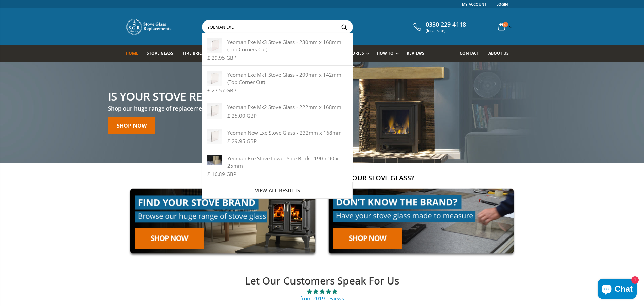  Describe the element at coordinates (499, 53) in the screenshot. I see `span: About us` at that location.